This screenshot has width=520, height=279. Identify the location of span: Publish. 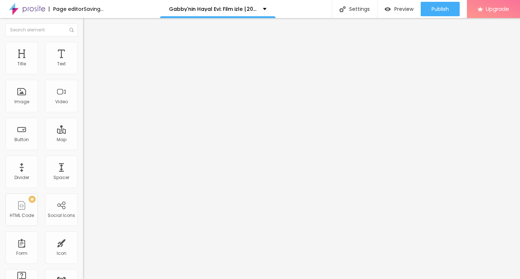
(440, 9).